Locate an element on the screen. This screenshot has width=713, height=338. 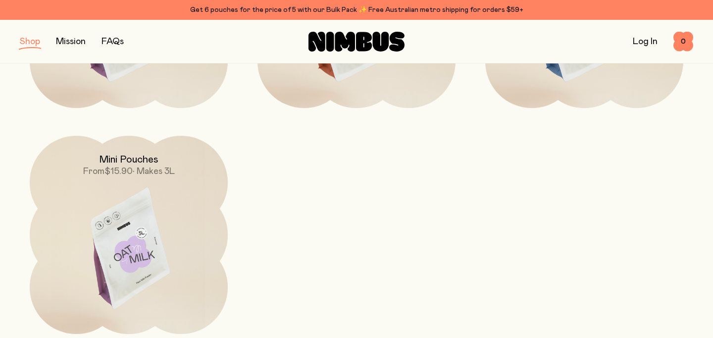
div: Get 6 pouches for the price of 5 with our Bulk Pack ✨ Free Australian metro shipping for orders $59+ is located at coordinates (357, 10).